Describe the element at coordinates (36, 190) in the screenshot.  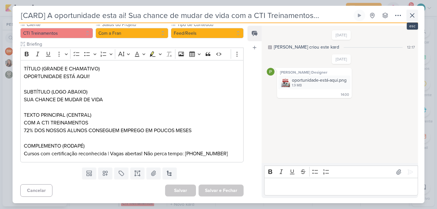
I see `button: Cancelar` at that location.